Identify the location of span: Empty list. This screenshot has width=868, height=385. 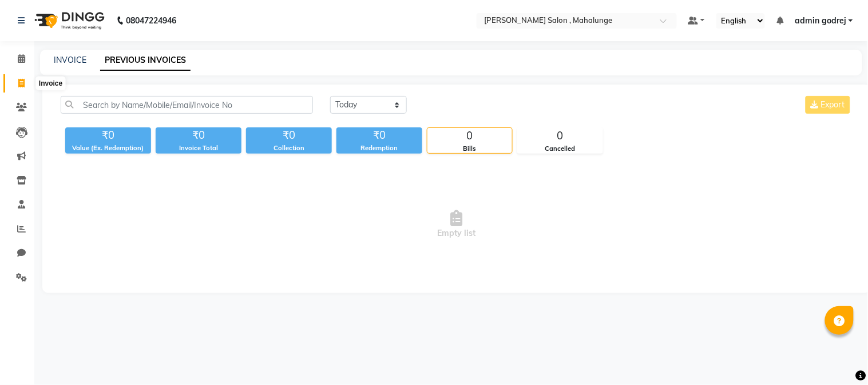
(457, 225).